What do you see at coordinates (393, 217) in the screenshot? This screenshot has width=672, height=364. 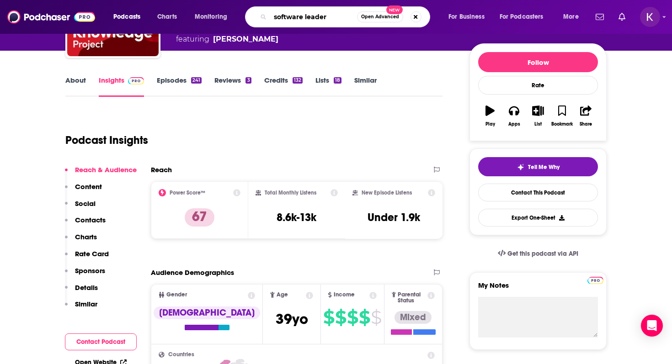 I see `h3: Under 1.9k` at bounding box center [393, 217].